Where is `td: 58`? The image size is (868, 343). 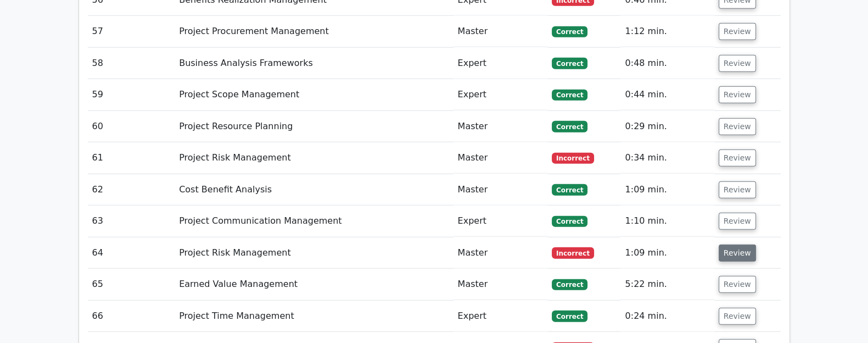
td: 58 is located at coordinates (131, 63).